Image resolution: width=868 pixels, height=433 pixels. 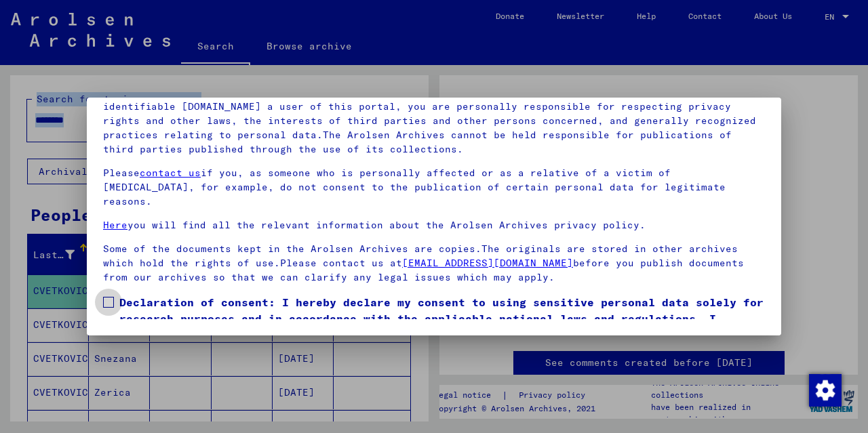 What do you see at coordinates (442, 327) in the screenshot?
I see `span: Declaration of consent: I hereby declare my consent to using sensitive personal data solely for r...` at bounding box center [442, 327].